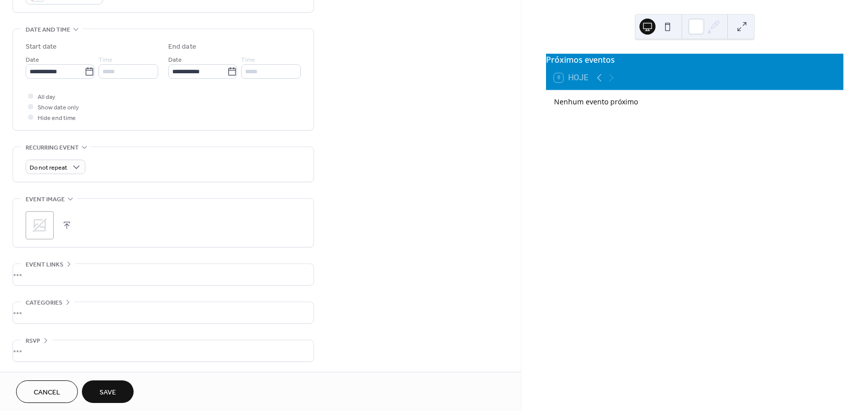 The height and width of the screenshot is (411, 868). Describe the element at coordinates (44, 265) in the screenshot. I see `span: Event links` at that location.